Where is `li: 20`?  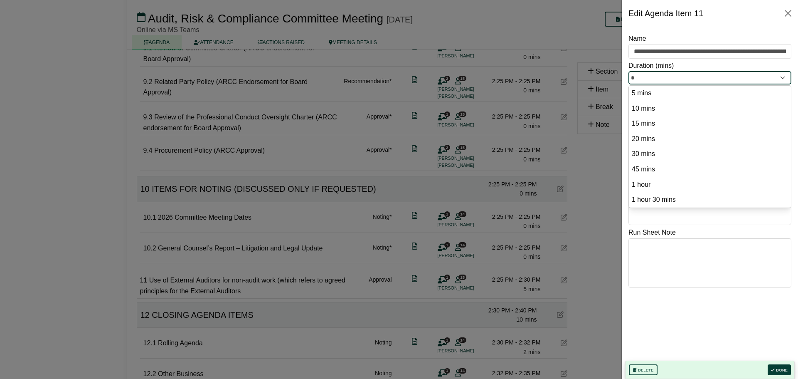
li: 20 is located at coordinates (710, 139).